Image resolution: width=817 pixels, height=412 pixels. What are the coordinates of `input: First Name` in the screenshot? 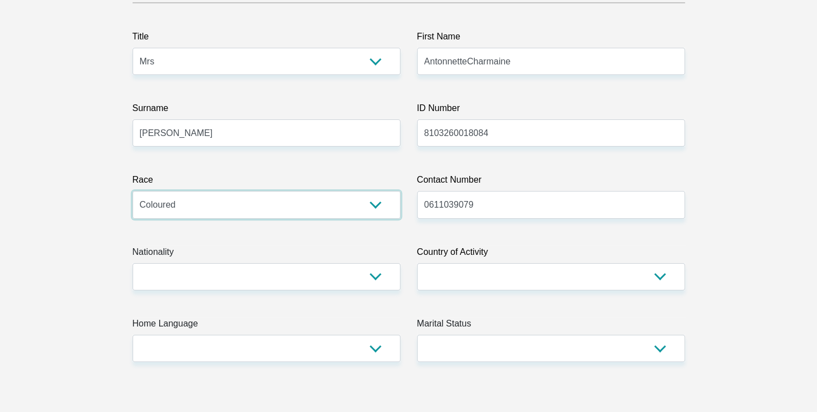 It's located at (551, 61).